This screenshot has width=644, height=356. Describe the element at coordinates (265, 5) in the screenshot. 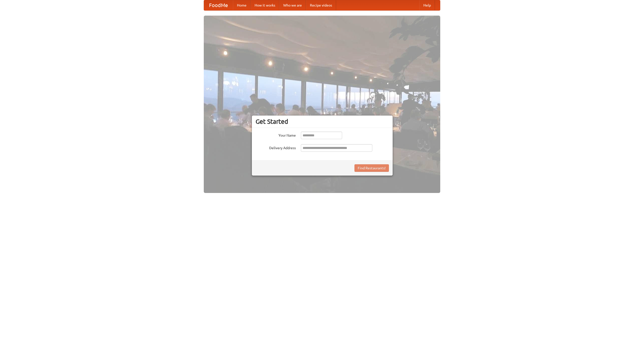

I see `a: How it works` at that location.